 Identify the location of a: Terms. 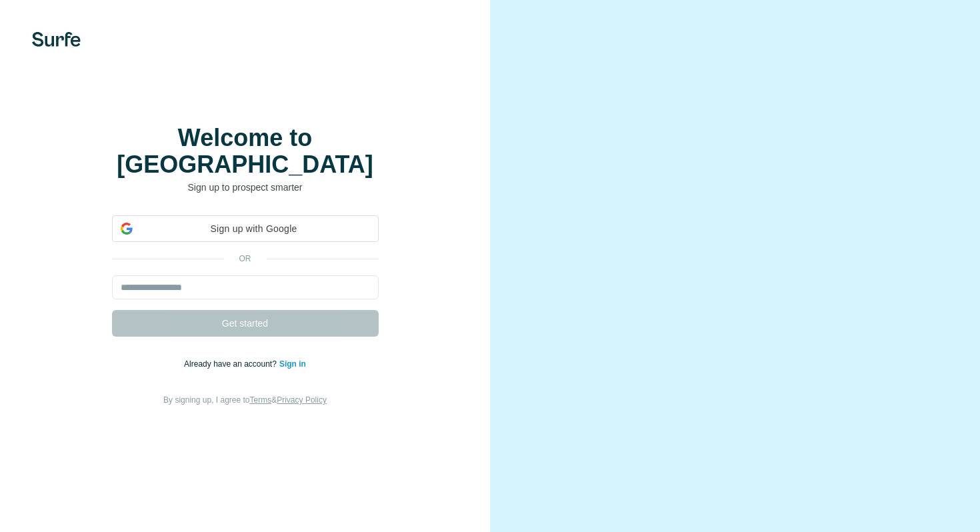
(260, 400).